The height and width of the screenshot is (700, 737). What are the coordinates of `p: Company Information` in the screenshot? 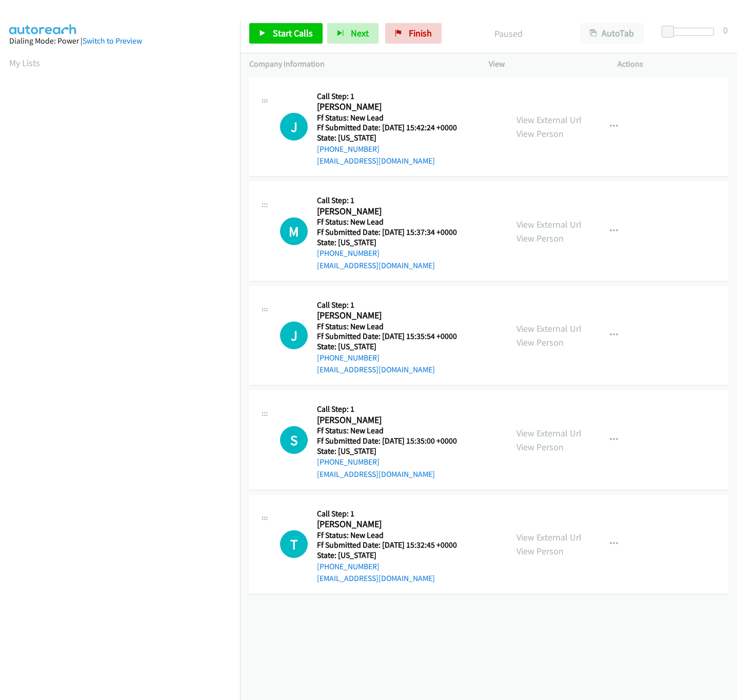 It's located at (359, 64).